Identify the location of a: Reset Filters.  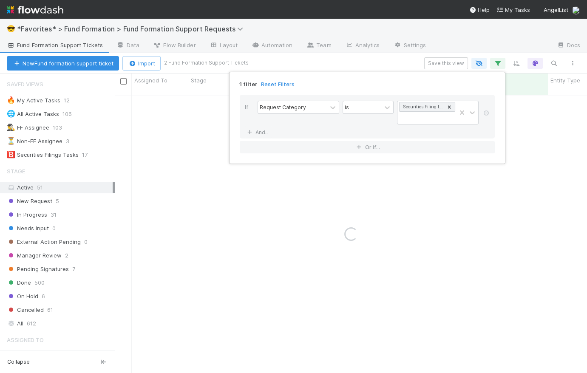
(277, 84).